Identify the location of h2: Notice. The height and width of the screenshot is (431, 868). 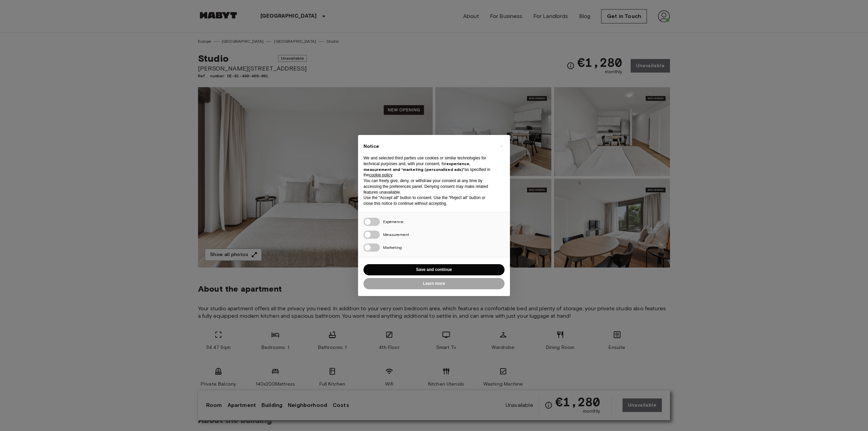
(429, 147).